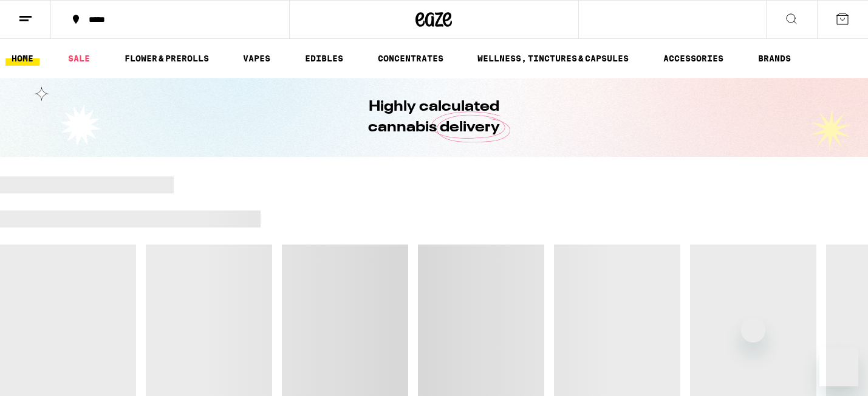  Describe the element at coordinates (324, 58) in the screenshot. I see `a: EDIBLES` at that location.